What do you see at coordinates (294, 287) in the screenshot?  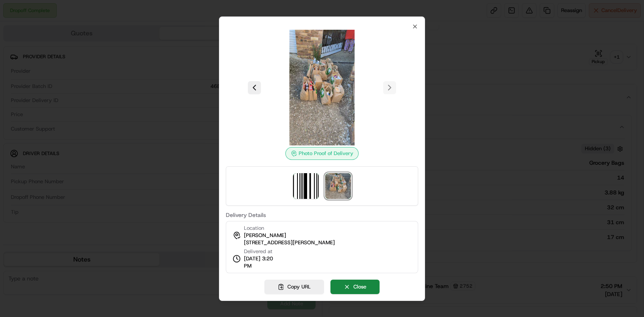 I see `button: Copy URL` at bounding box center [294, 287].